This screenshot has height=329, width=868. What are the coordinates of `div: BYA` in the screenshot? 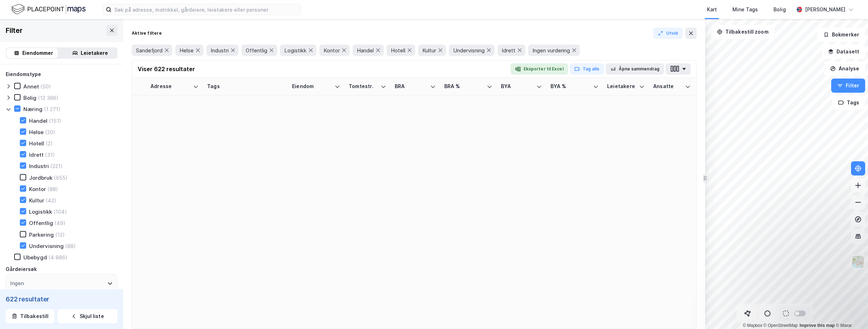 It's located at (518, 87).